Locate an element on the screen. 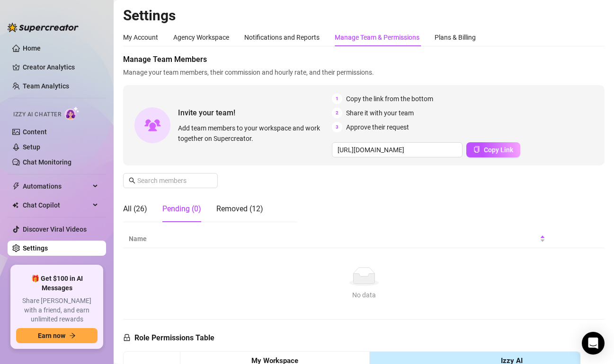  span: Add team members to your workspace and work together on Supercreator. is located at coordinates (253, 134).